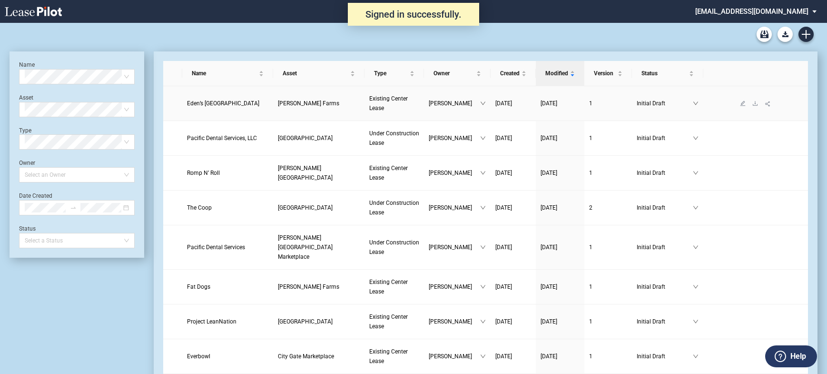  Describe the element at coordinates (199, 356) in the screenshot. I see `span: Everbowl` at that location.